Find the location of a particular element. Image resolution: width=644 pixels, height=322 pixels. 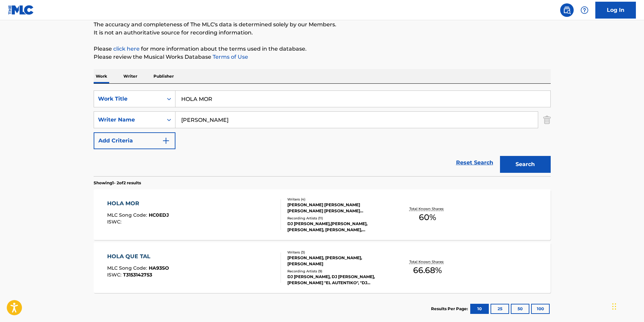

p: Writer is located at coordinates (130, 76).